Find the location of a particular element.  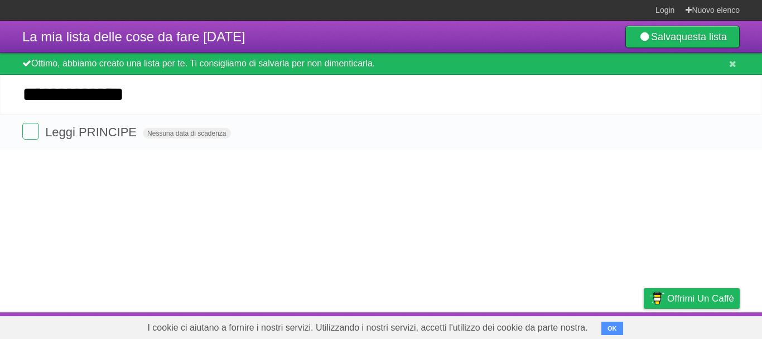

font: Leggi PRINCIPE is located at coordinates (91, 132).